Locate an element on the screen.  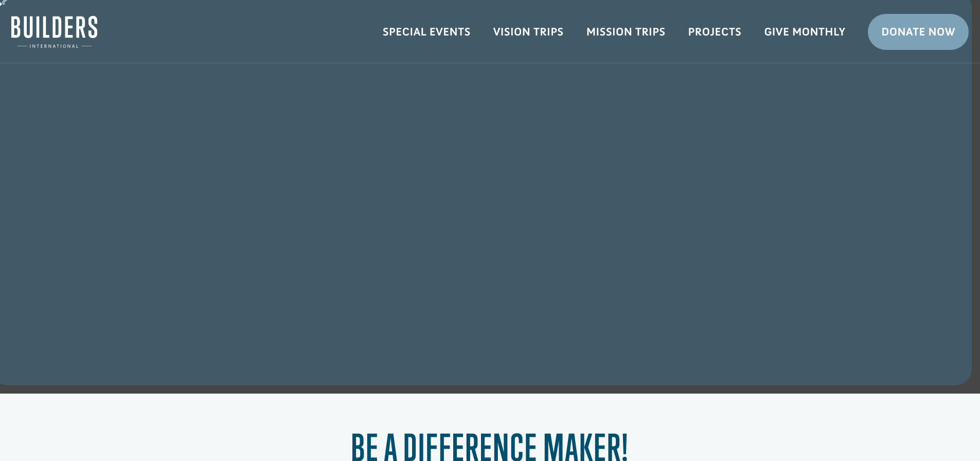
a: Vision Trips is located at coordinates (529, 32).